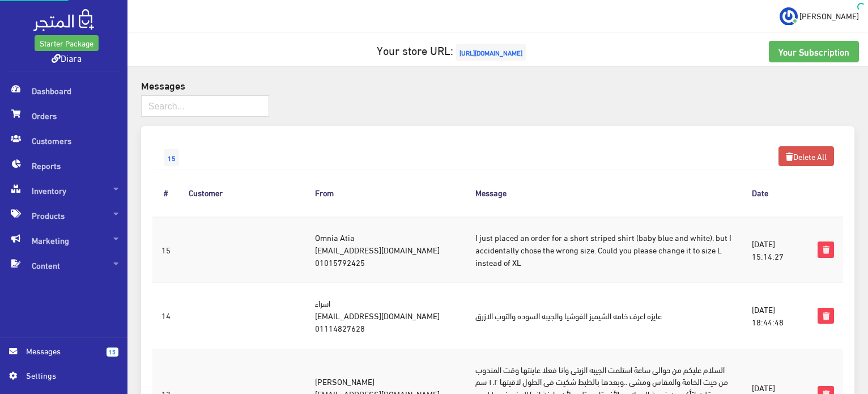 This screenshot has height=394, width=868. What do you see at coordinates (63, 116) in the screenshot?
I see `span: Orders` at bounding box center [63, 116].